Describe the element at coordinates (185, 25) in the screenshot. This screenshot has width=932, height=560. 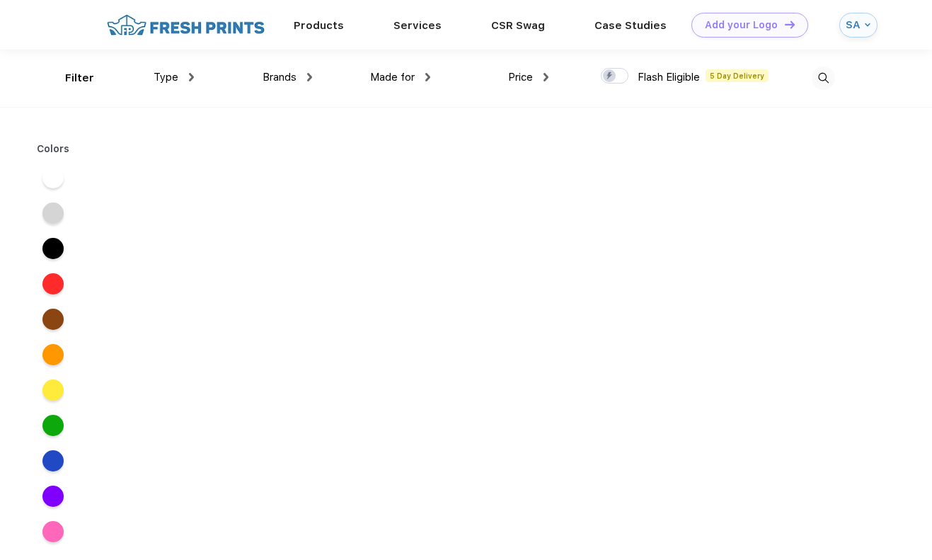
I see `img: fo%20logo%202.webp` at that location.